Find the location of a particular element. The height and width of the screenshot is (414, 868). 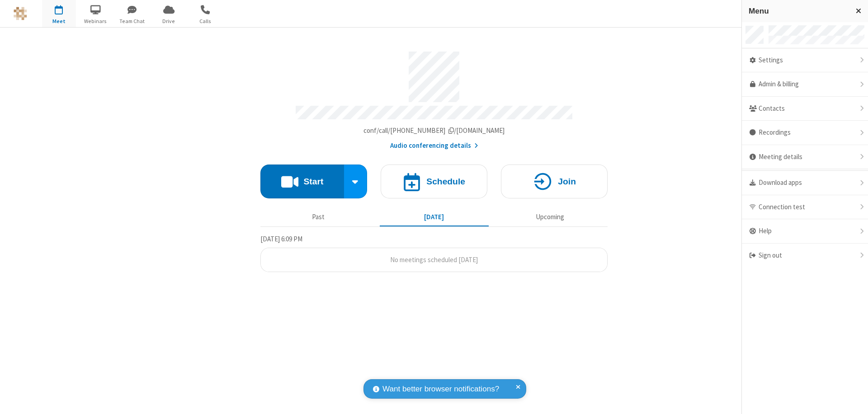

button: Upcoming is located at coordinates (550, 217).